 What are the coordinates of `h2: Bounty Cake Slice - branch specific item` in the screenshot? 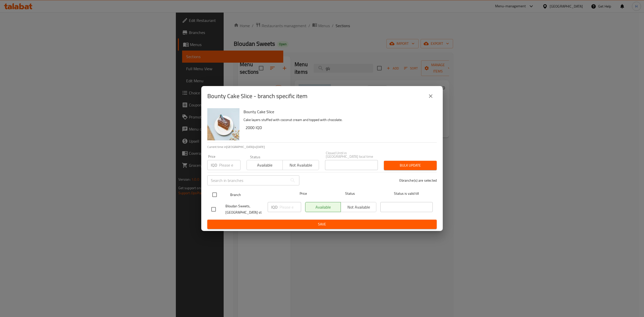 It's located at (257, 96).